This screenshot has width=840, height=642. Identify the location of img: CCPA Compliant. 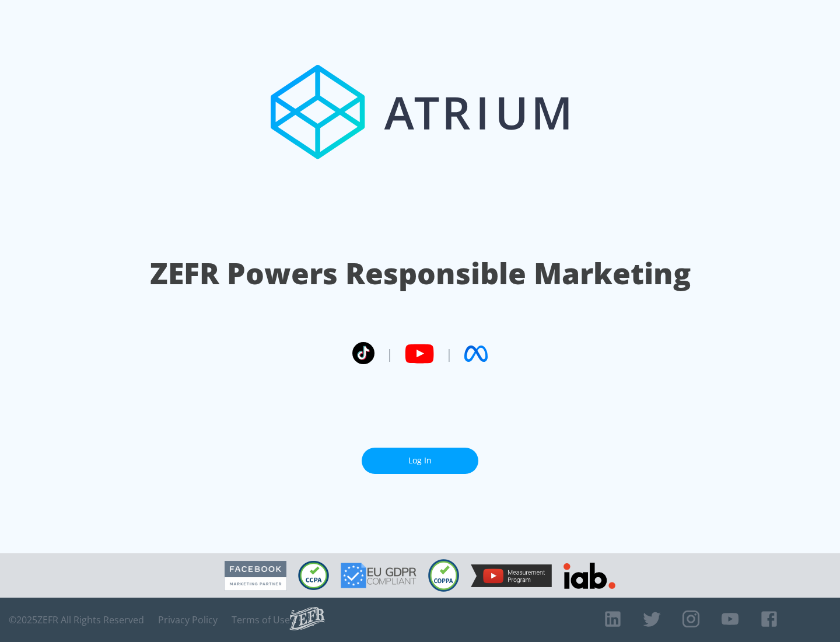
(313, 576).